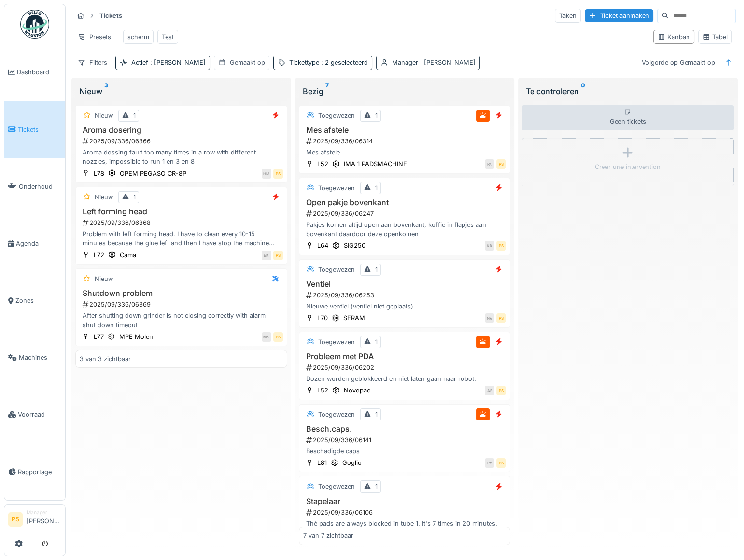  What do you see at coordinates (406, 367) in the screenshot?
I see `div: 2025/09/336/06202` at bounding box center [406, 367].